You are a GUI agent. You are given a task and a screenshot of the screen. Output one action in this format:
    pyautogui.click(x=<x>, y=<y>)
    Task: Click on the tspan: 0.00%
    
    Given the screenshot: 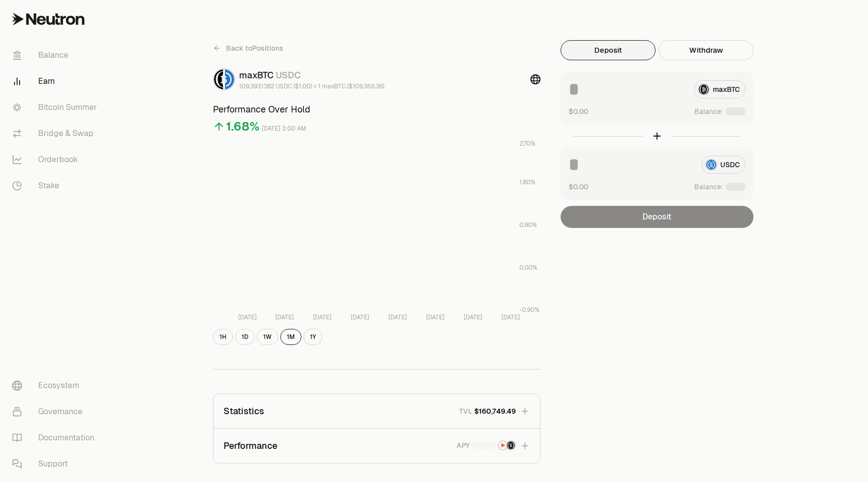 What is the action you would take?
    pyautogui.click(x=528, y=267)
    